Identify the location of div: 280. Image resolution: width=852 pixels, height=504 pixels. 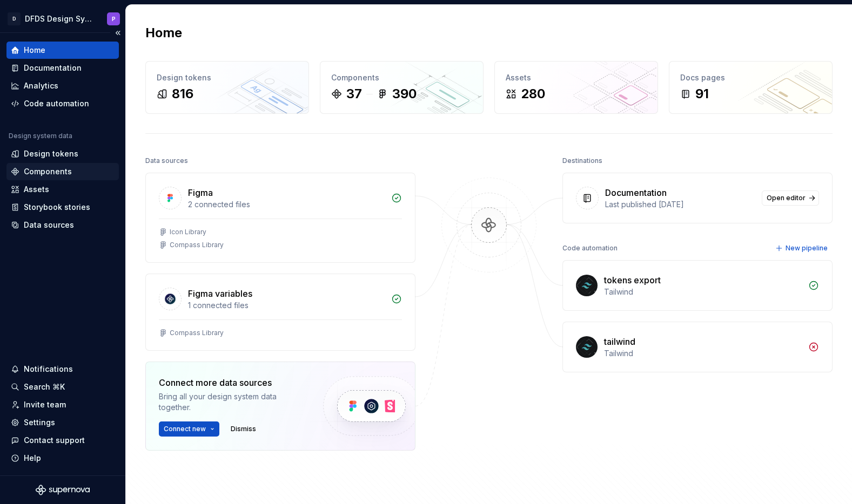
(532, 94).